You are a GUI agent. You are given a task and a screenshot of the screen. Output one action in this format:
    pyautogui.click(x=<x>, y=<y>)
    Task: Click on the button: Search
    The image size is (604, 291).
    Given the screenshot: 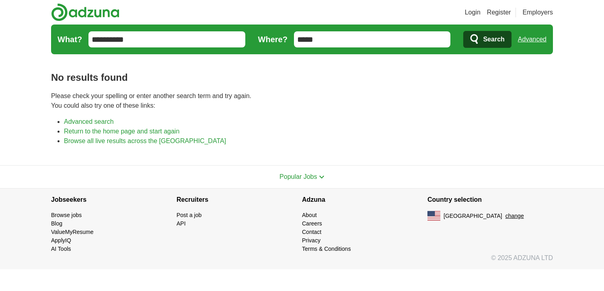 What is the action you would take?
    pyautogui.click(x=487, y=39)
    